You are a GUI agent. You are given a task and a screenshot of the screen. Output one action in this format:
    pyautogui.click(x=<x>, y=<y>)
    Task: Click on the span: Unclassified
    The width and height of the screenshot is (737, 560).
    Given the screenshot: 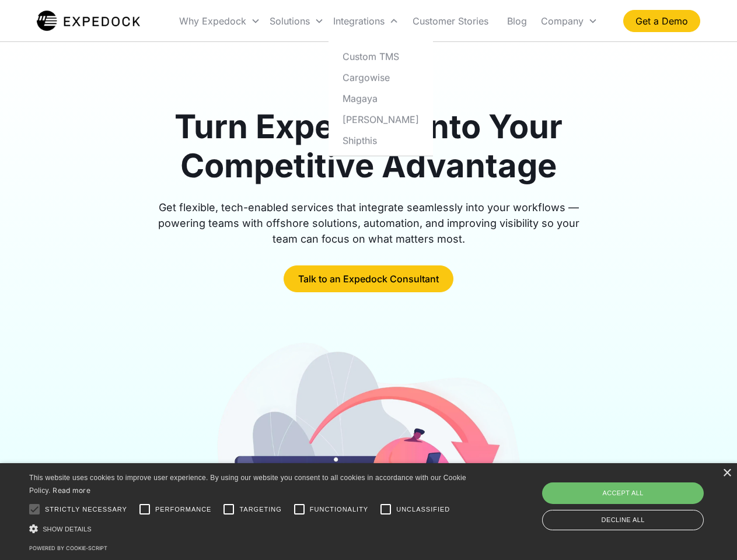 What is the action you would take?
    pyautogui.click(x=423, y=509)
    